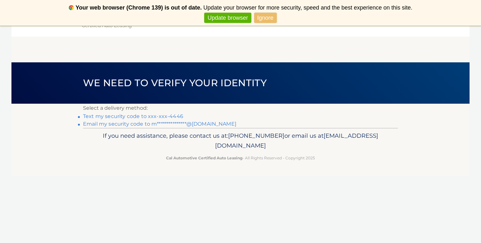  What do you see at coordinates (241, 141) in the screenshot?
I see `p: If you need assistance, please contact us at: or email us at` at bounding box center [241, 141].